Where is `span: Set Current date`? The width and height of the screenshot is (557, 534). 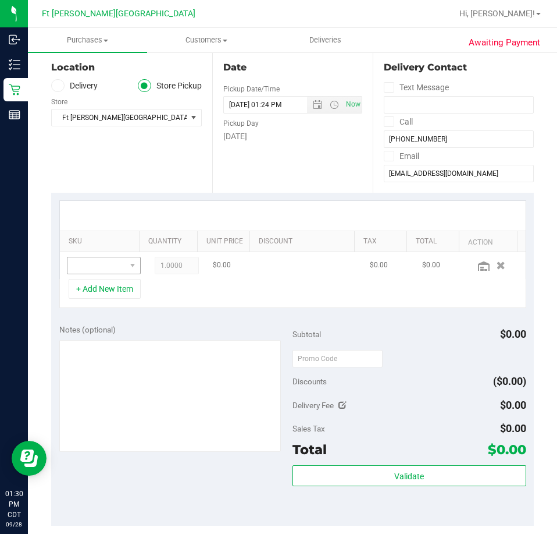
span: Set Current date is located at coordinates (353, 104).